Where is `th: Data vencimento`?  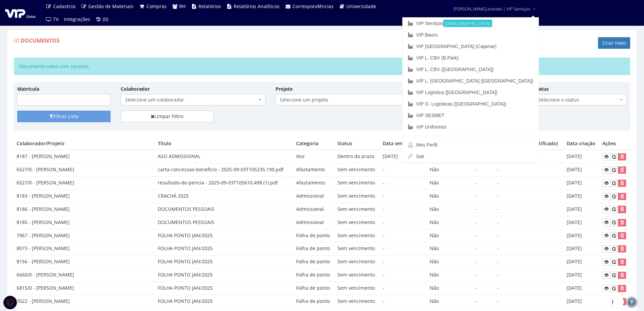
th: Data vencimento is located at coordinates (403, 144).